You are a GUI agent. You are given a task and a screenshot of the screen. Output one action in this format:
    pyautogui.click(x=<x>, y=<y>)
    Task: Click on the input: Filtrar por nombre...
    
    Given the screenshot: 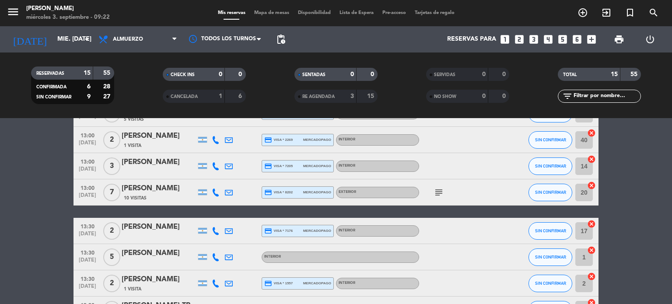 What is the action you would take?
    pyautogui.click(x=606, y=96)
    